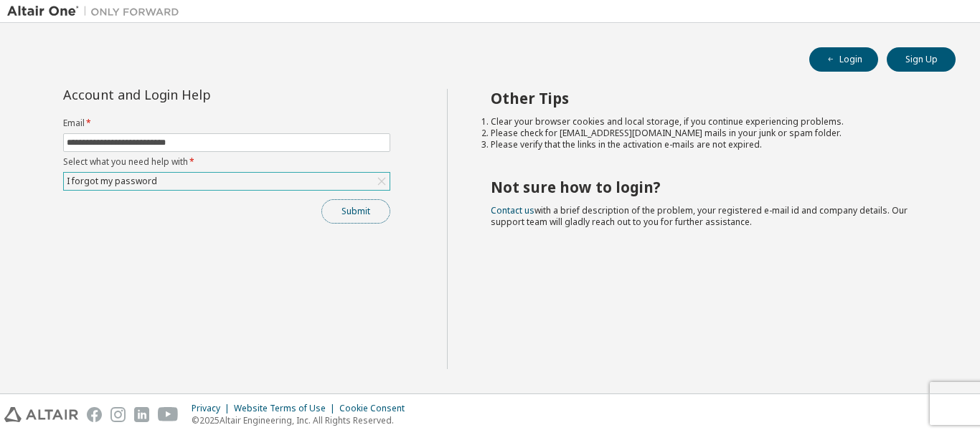  I want to click on div: Account and Login Help, so click(193, 94).